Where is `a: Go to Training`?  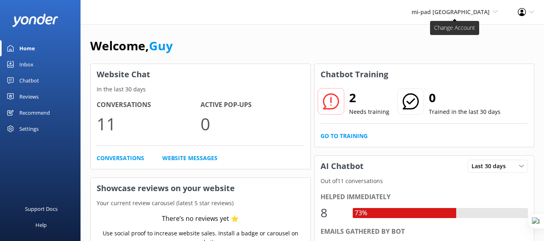 a: Go to Training is located at coordinates (344, 136).